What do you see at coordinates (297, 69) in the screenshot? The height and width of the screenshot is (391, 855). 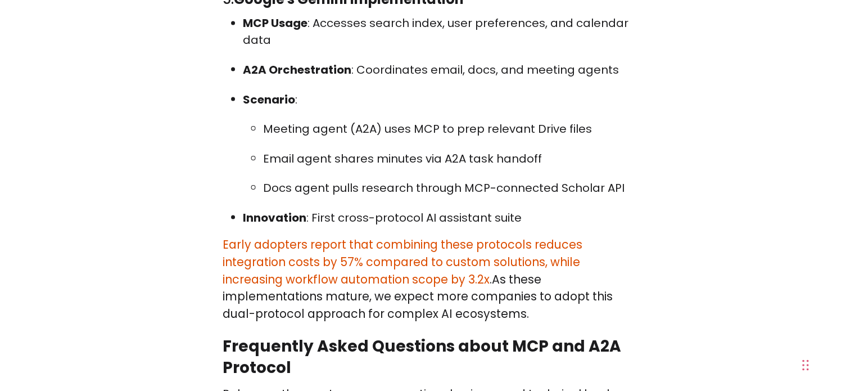 I see `strong: A2A Orchestration` at bounding box center [297, 69].